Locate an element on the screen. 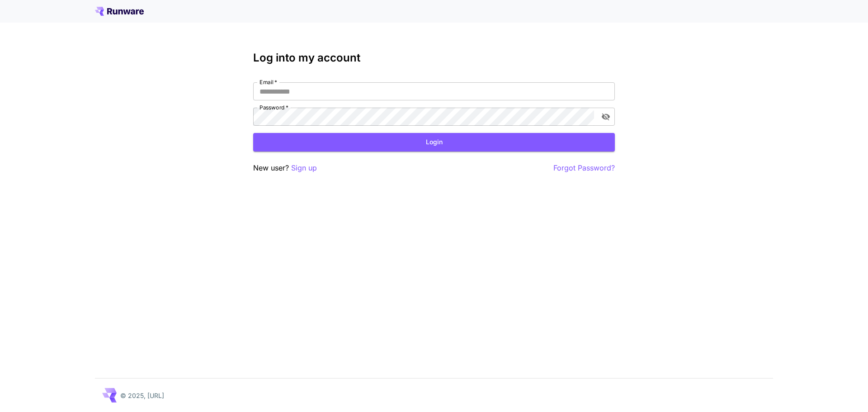 This screenshot has height=412, width=868. button: Login is located at coordinates (434, 142).